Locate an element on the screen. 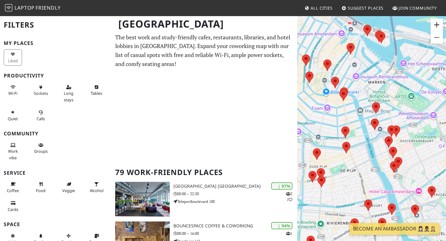 The image size is (446, 241). a: Suggest Places is located at coordinates (363, 8).